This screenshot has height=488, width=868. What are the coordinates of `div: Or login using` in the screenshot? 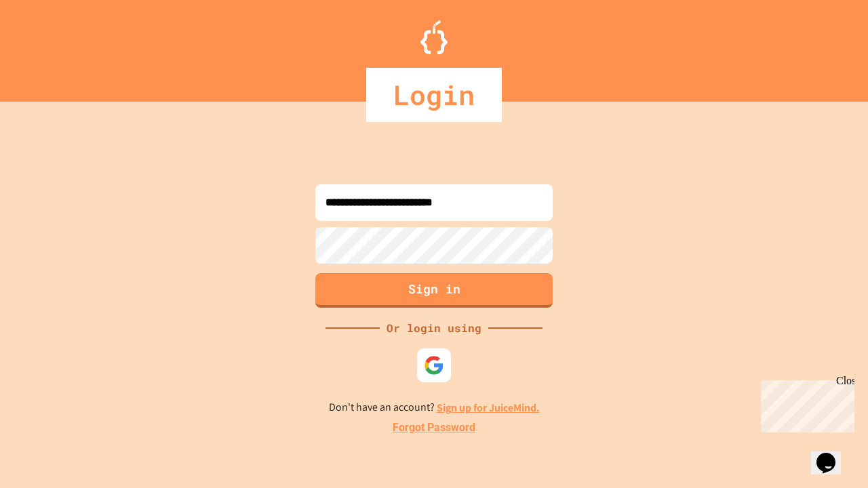 It's located at (434, 328).